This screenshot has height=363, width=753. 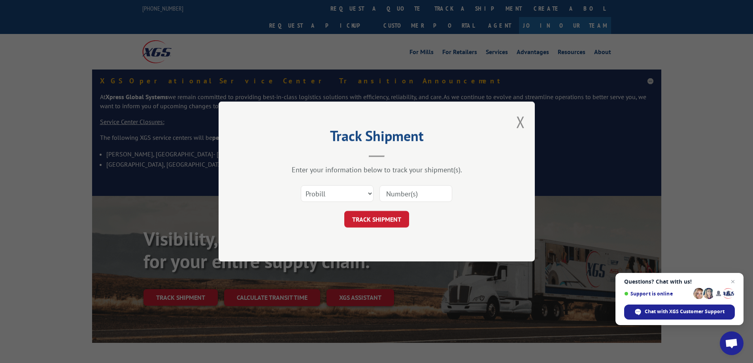 I want to click on span: Questions? Chat with us!, so click(x=680, y=282).